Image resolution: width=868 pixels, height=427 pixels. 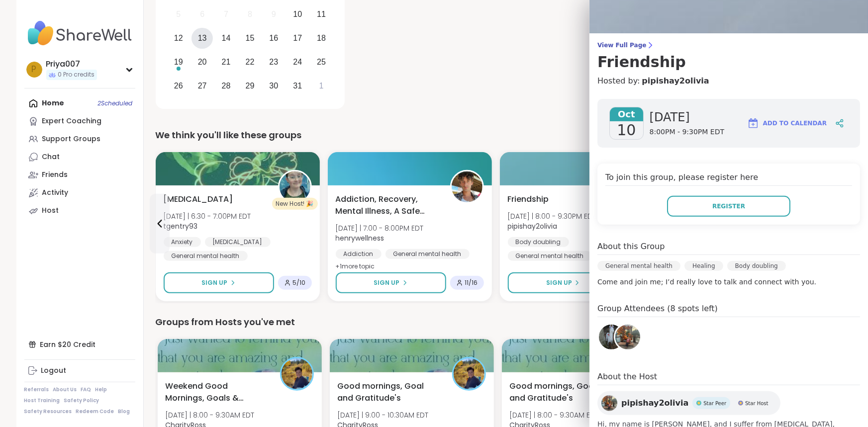 I want to click on div: 1, so click(x=322, y=86).